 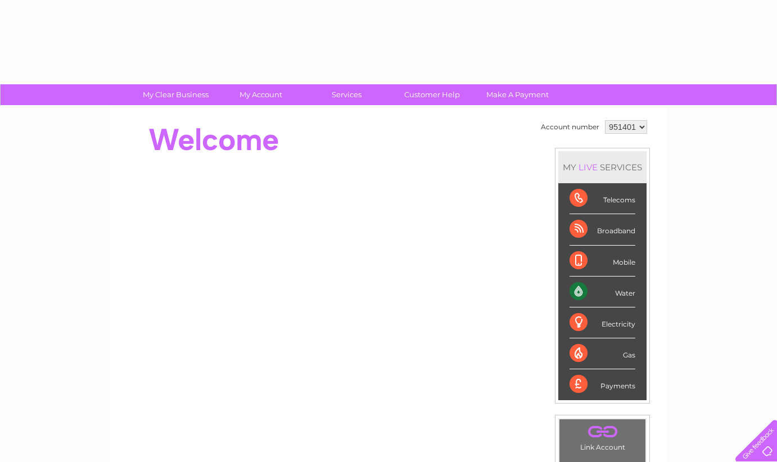 I want to click on a: My Account, so click(x=261, y=94).